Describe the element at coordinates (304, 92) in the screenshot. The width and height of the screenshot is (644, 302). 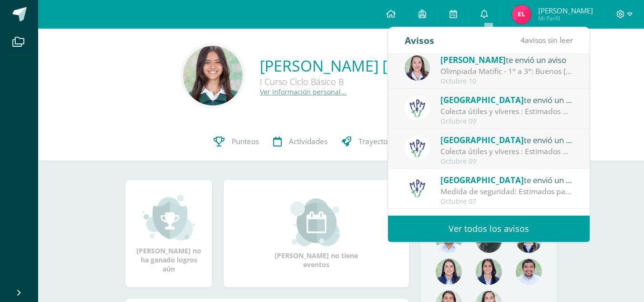
I see `a: Ver información personal...` at that location.